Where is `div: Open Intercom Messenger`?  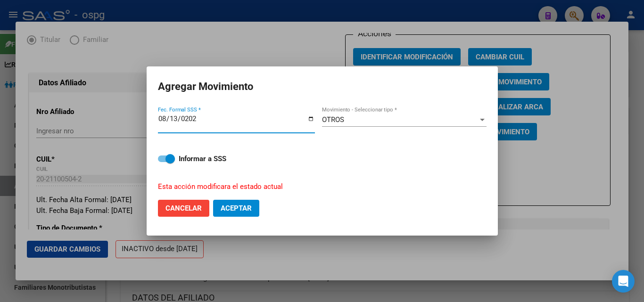 div: Open Intercom Messenger is located at coordinates (623, 281).